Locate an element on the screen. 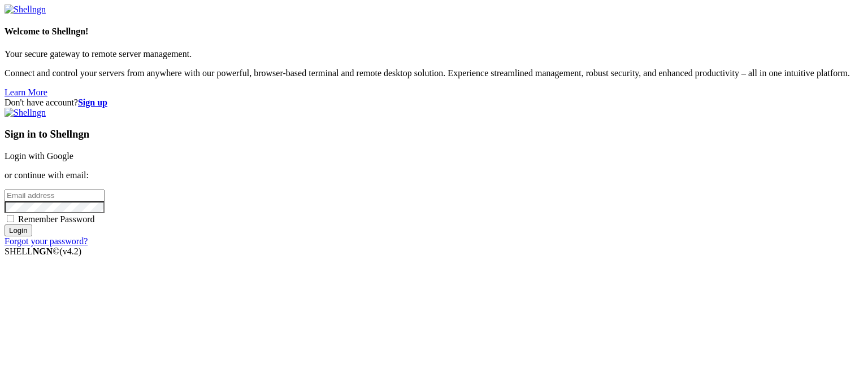 This screenshot has width=868, height=392. input: Remember Password is located at coordinates (10, 218).